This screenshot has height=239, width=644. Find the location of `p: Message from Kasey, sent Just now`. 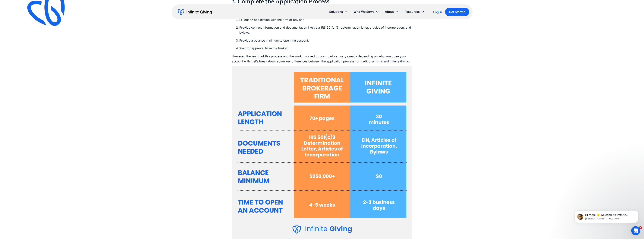

p: Message from Kasey, sent Just now is located at coordinates (41, 16).